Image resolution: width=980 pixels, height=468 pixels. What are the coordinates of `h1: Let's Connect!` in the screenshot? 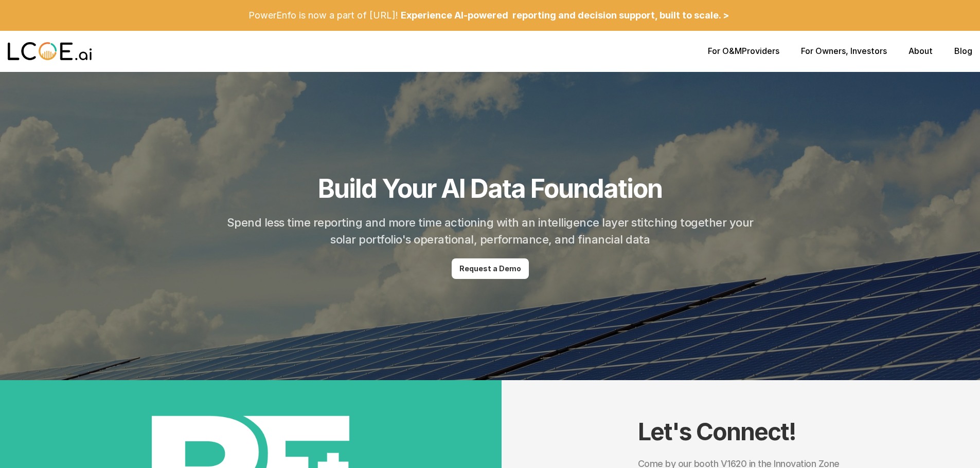 It's located at (740, 432).